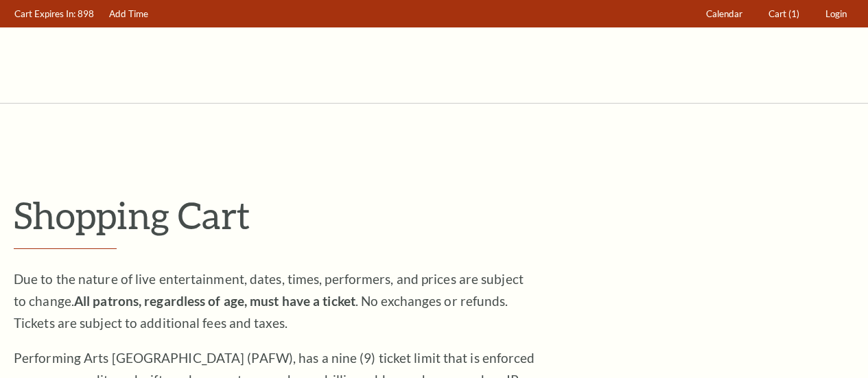 Image resolution: width=868 pixels, height=378 pixels. What do you see at coordinates (836, 14) in the screenshot?
I see `span: Login` at bounding box center [836, 14].